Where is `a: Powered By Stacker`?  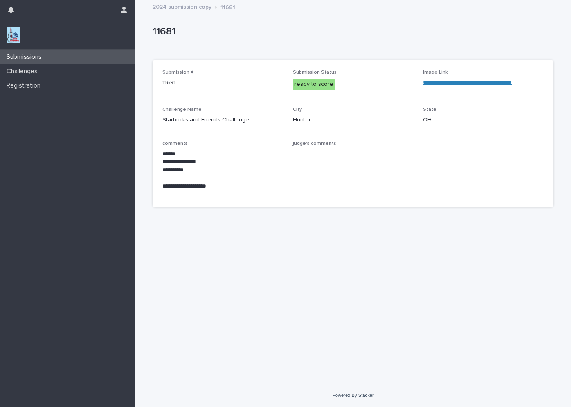
a: Powered By Stacker is located at coordinates (352, 395).